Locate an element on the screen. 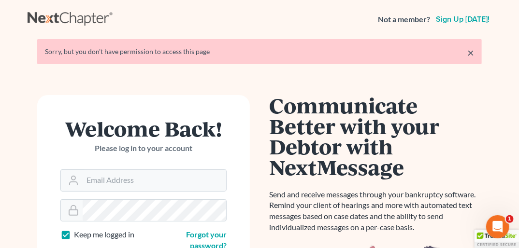  strong: Not a member? is located at coordinates (404, 19).